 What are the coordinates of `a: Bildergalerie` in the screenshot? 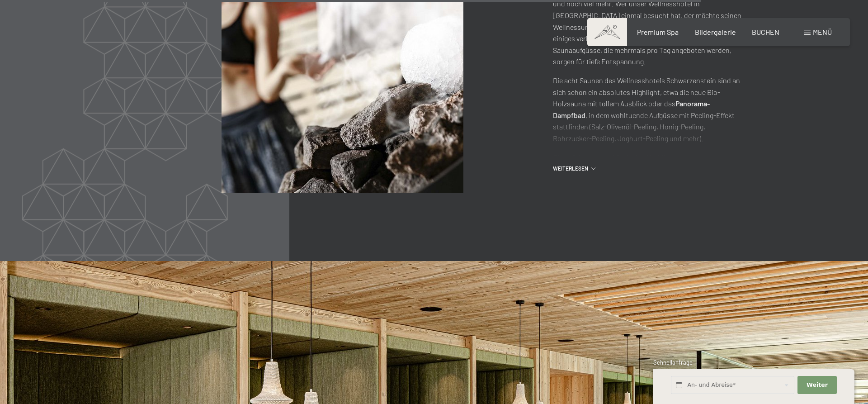 It's located at (715, 32).